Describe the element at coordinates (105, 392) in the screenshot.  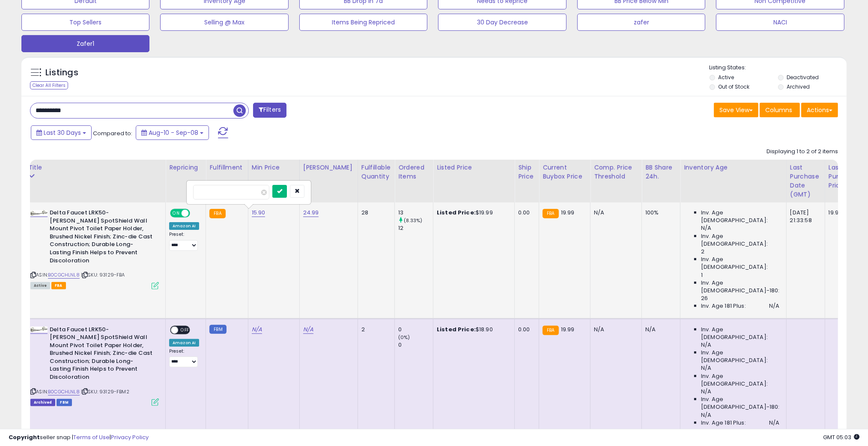
I see `span: | SKU: 93129-FBM2` at that location.